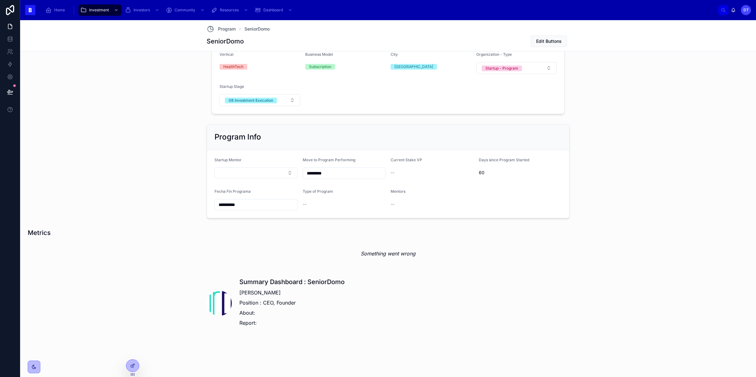 The height and width of the screenshot is (377, 756). Describe the element at coordinates (143, 10) in the screenshot. I see `a: Investors` at that location.